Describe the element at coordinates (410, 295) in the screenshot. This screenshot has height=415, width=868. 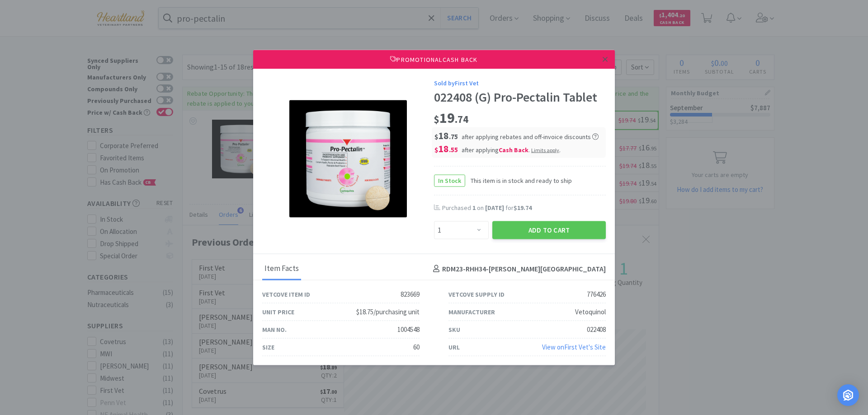
I see `div: 823669` at that location.